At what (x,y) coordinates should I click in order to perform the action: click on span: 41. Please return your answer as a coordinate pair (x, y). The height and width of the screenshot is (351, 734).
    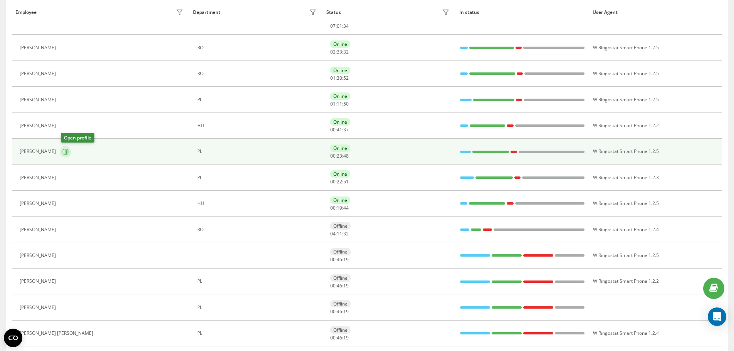
    Looking at the image, I should click on (340, 130).